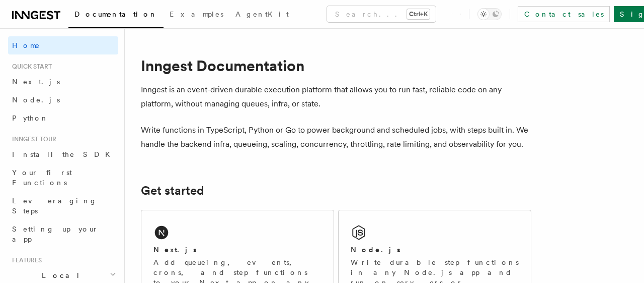 Image resolution: width=644 pixels, height=283 pixels. Describe the element at coordinates (25, 260) in the screenshot. I see `span: Features` at that location.